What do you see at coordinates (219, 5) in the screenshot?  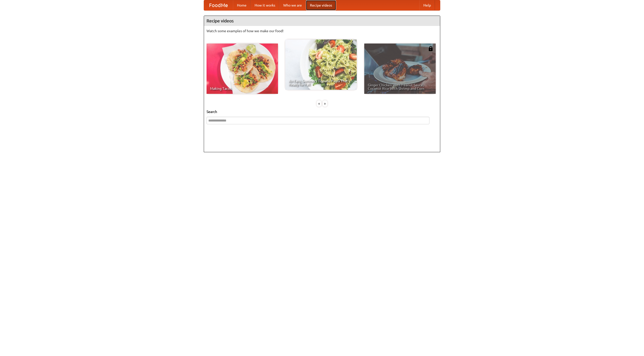 I see `a: FoodMe` at bounding box center [219, 5].